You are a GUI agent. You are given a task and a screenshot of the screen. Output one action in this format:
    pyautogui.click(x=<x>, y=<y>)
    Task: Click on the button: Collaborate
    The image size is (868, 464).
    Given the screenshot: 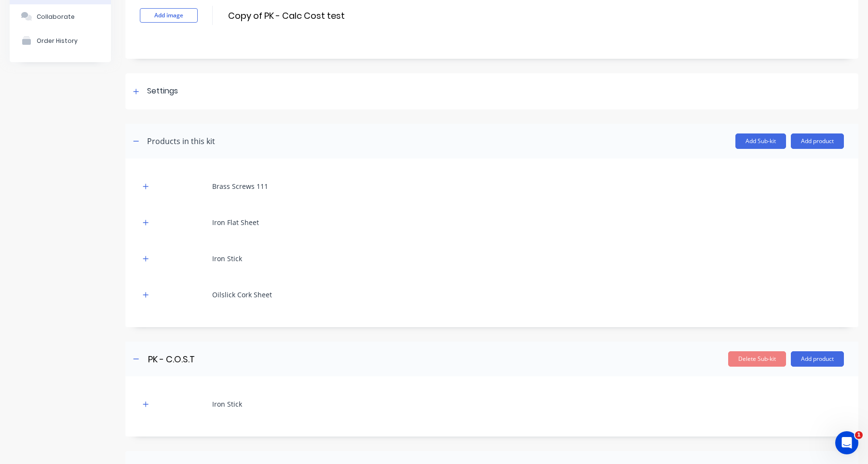 What is the action you would take?
    pyautogui.click(x=60, y=17)
    